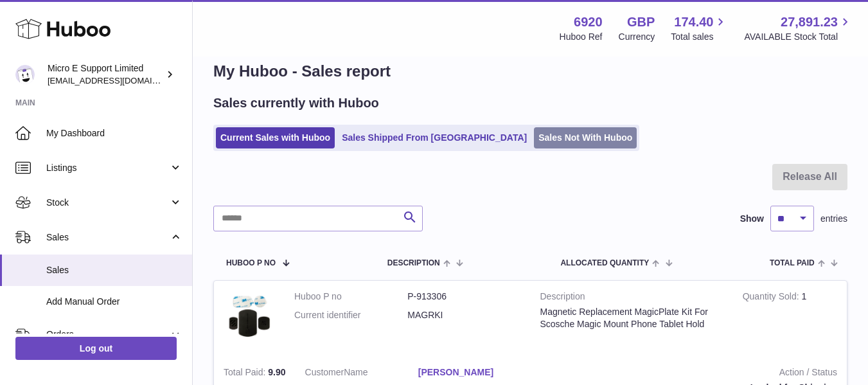 Image resolution: width=868 pixels, height=385 pixels. What do you see at coordinates (588, 22) in the screenshot?
I see `strong: 6920` at bounding box center [588, 22].